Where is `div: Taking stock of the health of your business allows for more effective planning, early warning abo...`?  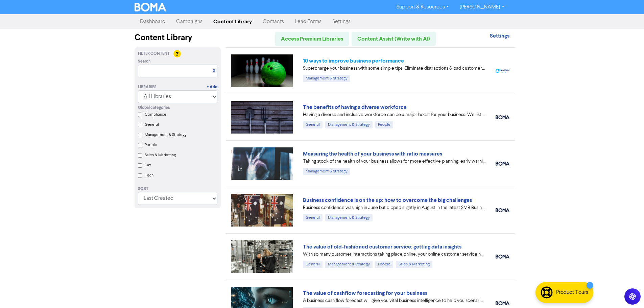
div: Taking stock of the health of your business allows for more effective planning, early warning abo... is located at coordinates (394, 161).